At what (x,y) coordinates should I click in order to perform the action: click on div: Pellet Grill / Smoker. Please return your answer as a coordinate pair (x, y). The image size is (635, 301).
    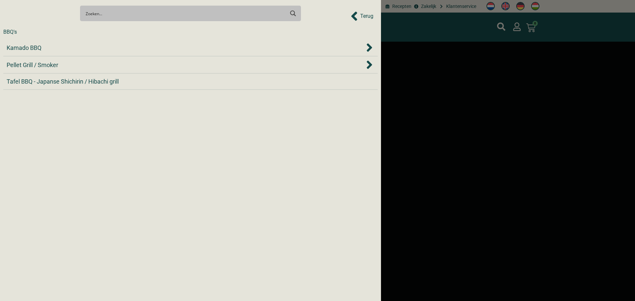
    Looking at the image, I should click on (190, 65).